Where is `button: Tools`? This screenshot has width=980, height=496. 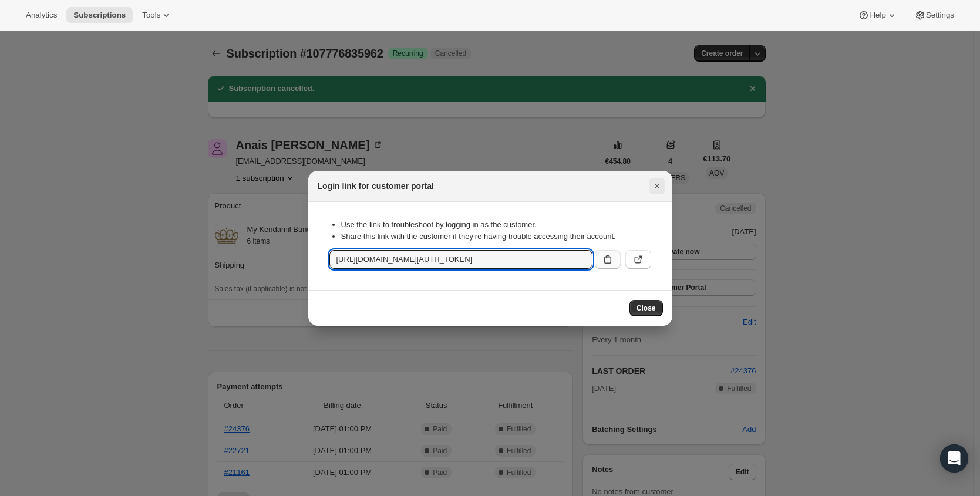 button: Tools is located at coordinates (157, 16).